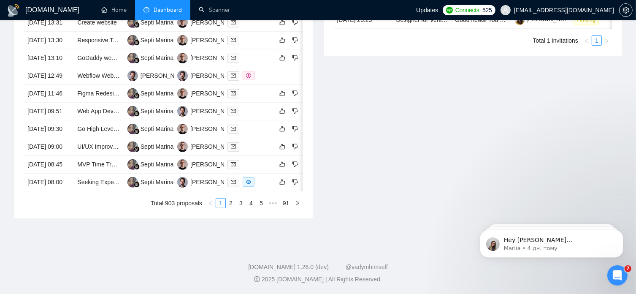  Describe the element at coordinates (99, 129) in the screenshot. I see `td: Go High Level Outbounds Sales Dashboard Setup` at that location.